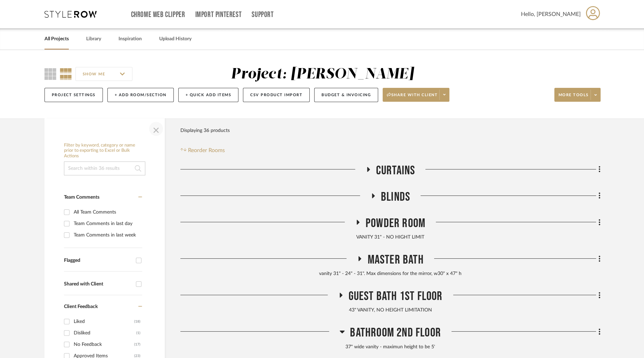 This screenshot has height=358, width=644. I want to click on a: Library, so click(94, 39).